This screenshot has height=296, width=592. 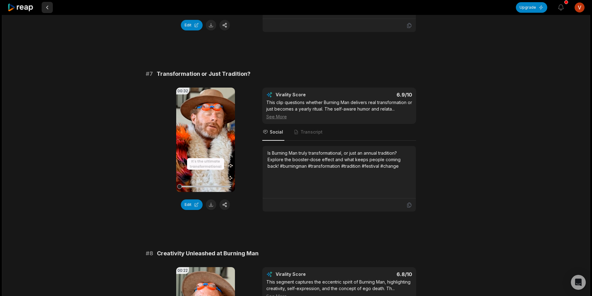 What do you see at coordinates (276, 132) in the screenshot?
I see `span: Social` at bounding box center [276, 132].